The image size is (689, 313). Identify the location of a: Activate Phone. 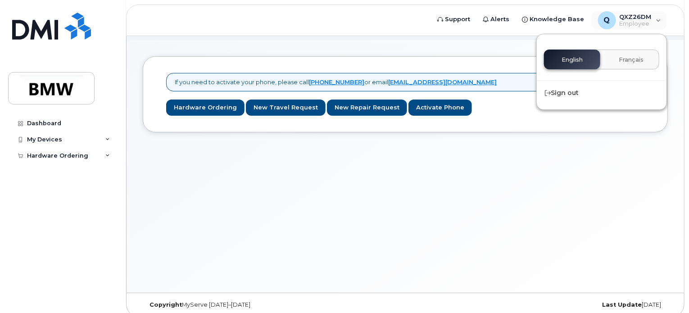
(440, 108).